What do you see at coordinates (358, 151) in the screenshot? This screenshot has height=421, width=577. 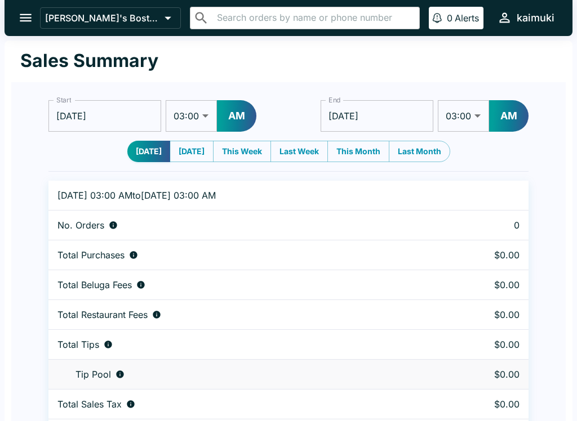 I see `button: This Month` at bounding box center [358, 151].